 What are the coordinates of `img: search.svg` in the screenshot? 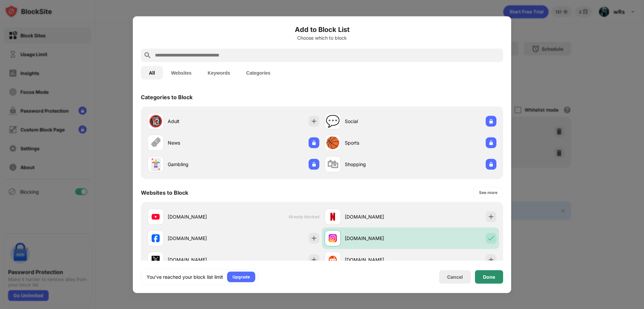 It's located at (148, 55).